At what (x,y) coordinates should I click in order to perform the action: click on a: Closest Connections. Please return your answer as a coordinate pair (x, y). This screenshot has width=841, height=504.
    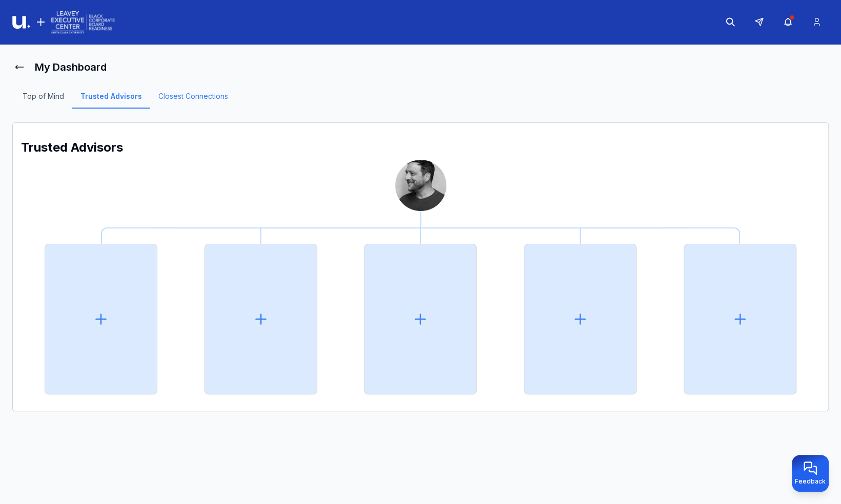
    Looking at the image, I should click on (193, 100).